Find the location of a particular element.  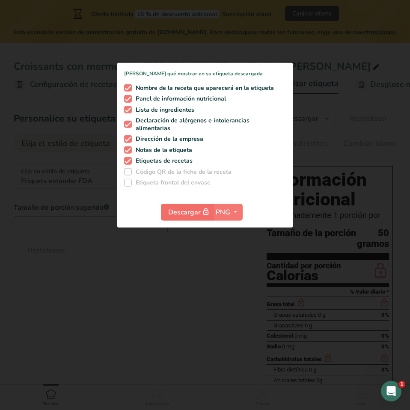

font: Etiquetas de recetas is located at coordinates (164, 160).